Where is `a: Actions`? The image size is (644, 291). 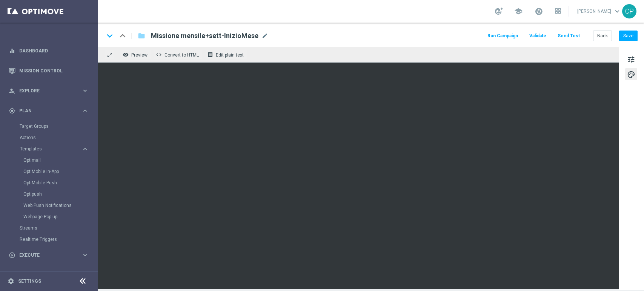
a: Actions is located at coordinates (49, 137).